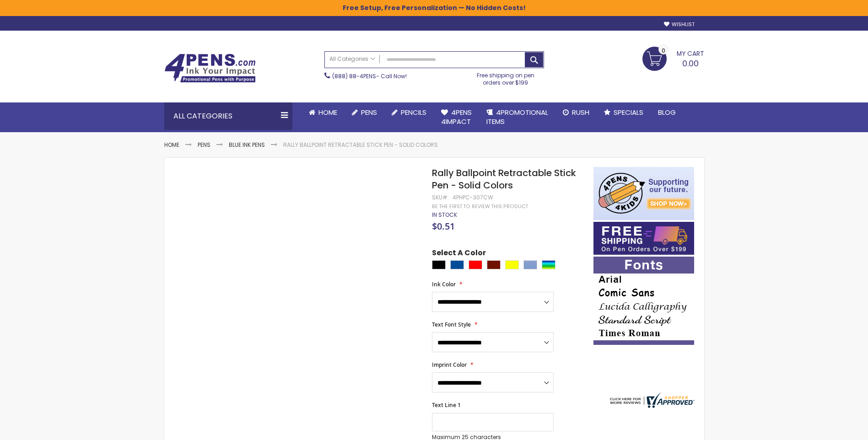  Describe the element at coordinates (457, 265) in the screenshot. I see `div: Dark Blue` at that location.